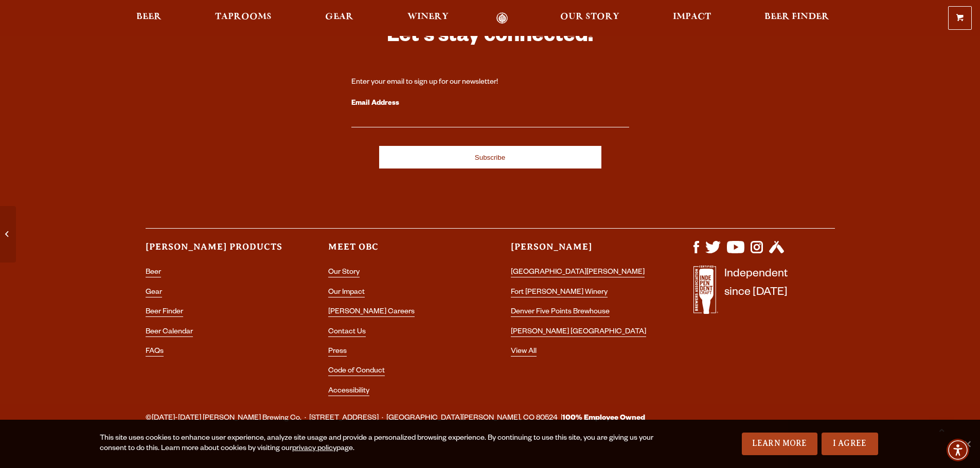  I want to click on span: Impact, so click(692, 17).